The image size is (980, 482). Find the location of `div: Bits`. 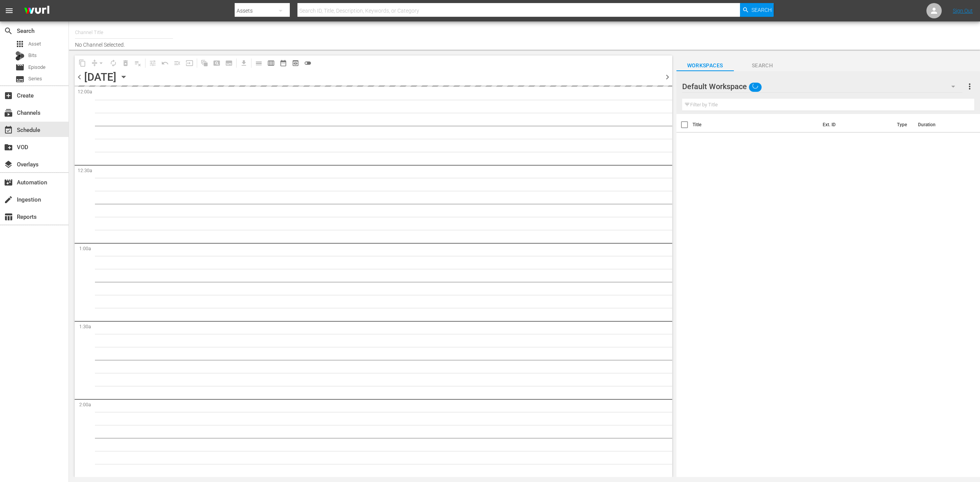

div: Bits is located at coordinates (20, 56).